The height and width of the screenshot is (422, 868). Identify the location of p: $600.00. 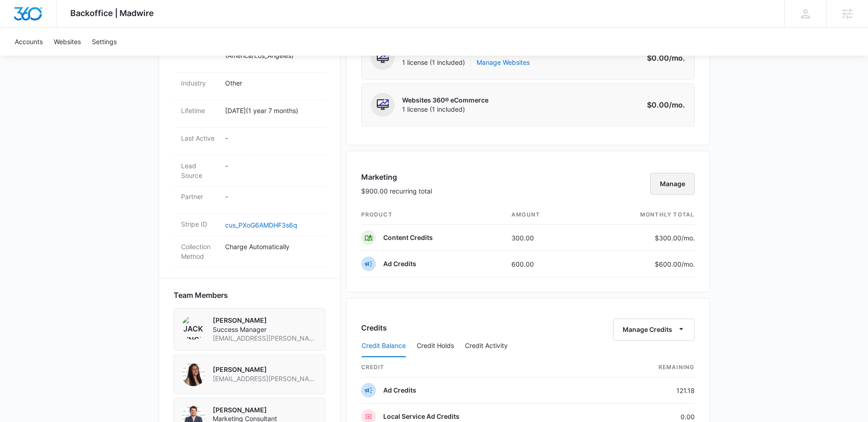
(673, 264).